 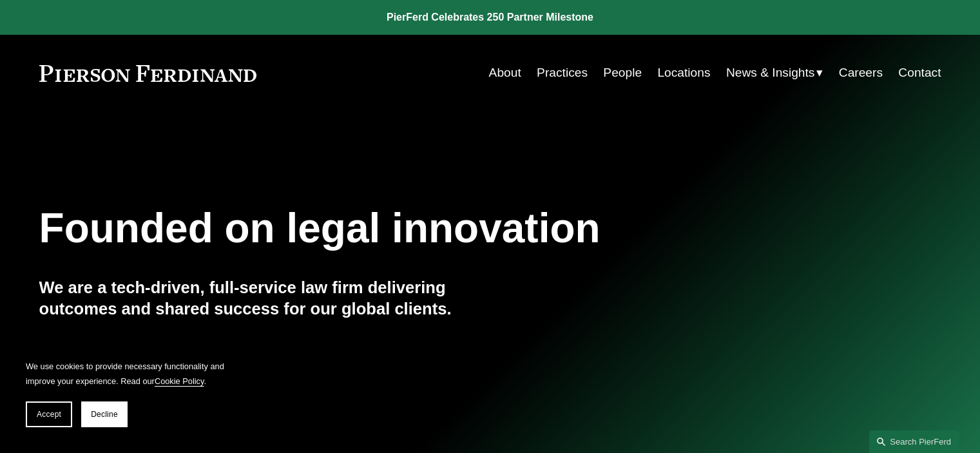 I want to click on h1: Founded on legal innovation, so click(x=415, y=228).